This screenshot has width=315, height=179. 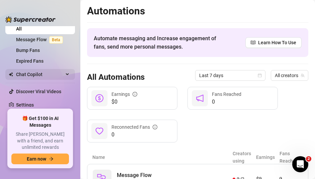 What do you see at coordinates (277, 42) in the screenshot?
I see `span: Learn How To Use` at bounding box center [277, 42].